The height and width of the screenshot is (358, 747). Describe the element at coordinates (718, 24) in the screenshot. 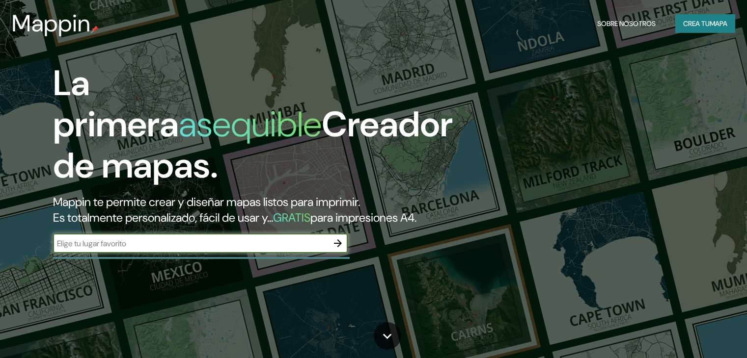

I see `font: mapa` at that location.